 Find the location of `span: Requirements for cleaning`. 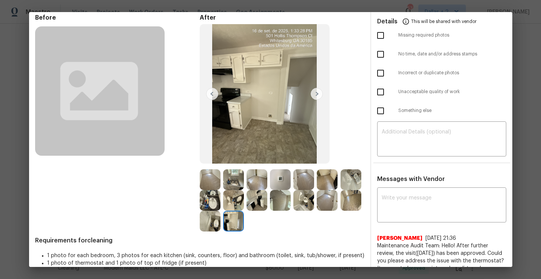

span: Requirements for cleaning is located at coordinates (200, 241).